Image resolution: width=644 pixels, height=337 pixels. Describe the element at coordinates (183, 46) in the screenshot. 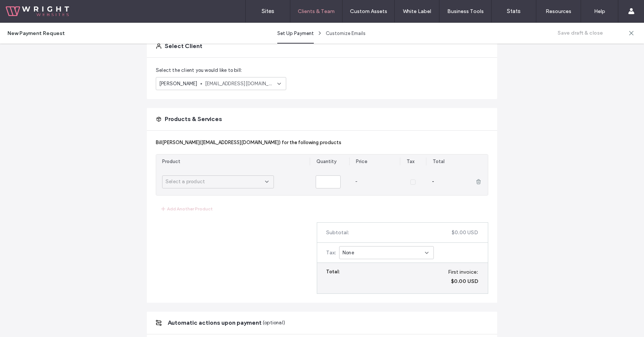

I see `span: Select Client` at that location.